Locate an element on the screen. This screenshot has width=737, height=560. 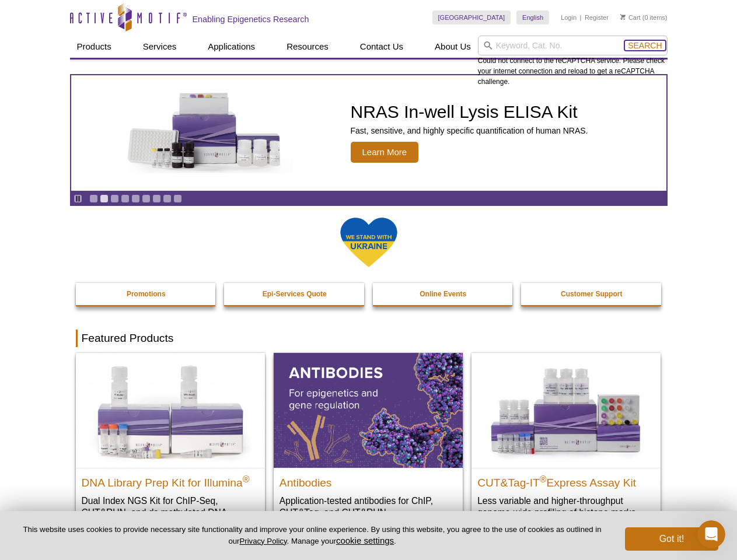
a: Resources is located at coordinates (308, 47).